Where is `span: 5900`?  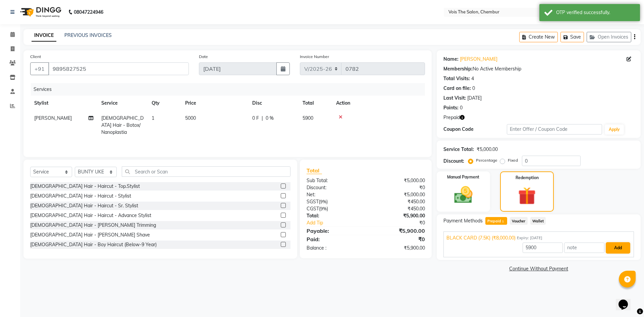 span: 5900 is located at coordinates (308, 118).